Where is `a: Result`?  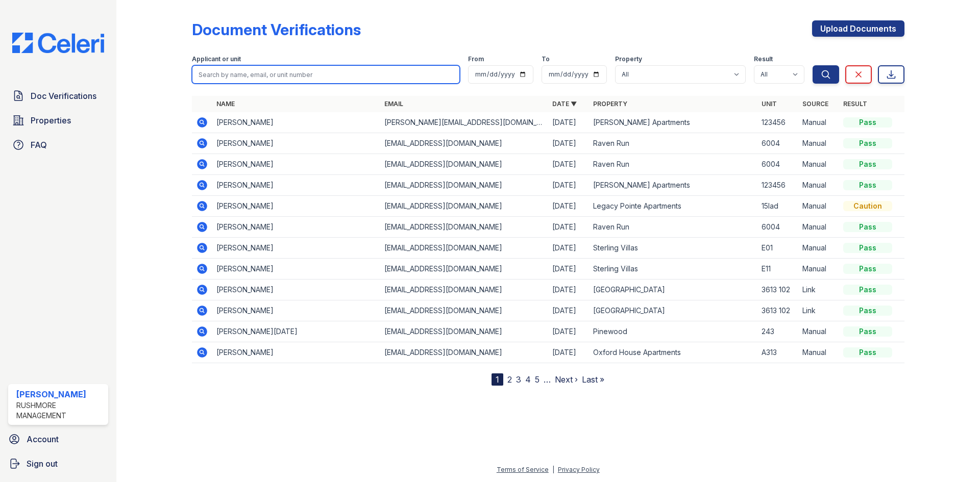 a: Result is located at coordinates (856, 104).